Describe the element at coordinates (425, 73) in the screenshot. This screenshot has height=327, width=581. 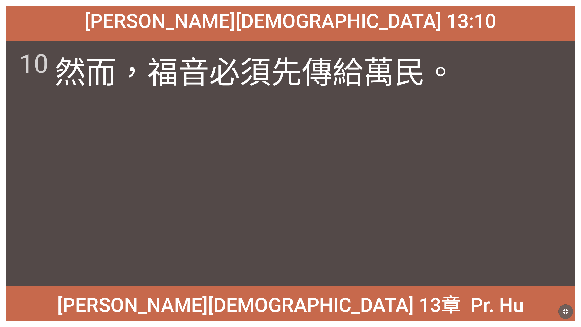
I see `wg3956: 民` at that location.